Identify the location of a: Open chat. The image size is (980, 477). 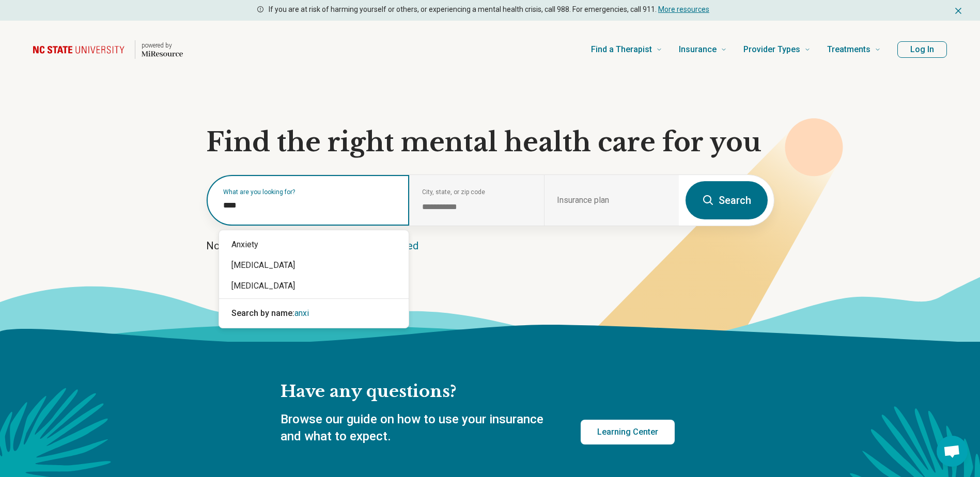
(952, 451).